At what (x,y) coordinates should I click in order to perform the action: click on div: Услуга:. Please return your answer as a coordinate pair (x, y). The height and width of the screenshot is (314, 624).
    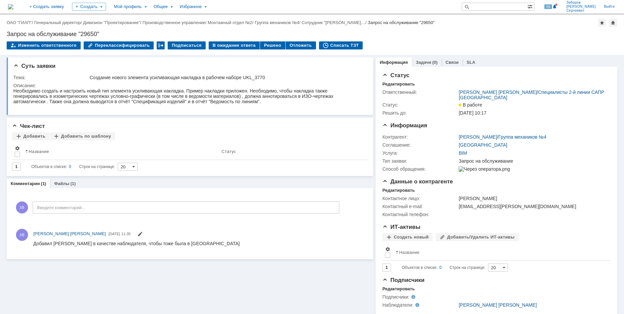
    Looking at the image, I should click on (420, 153).